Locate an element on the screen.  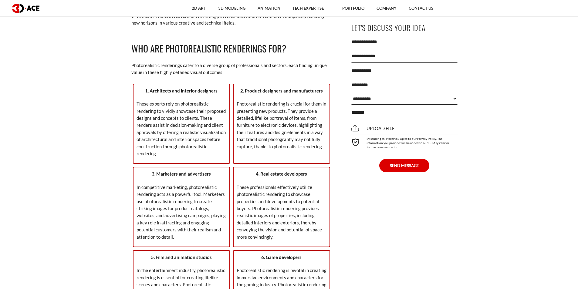
p: 3. Marketers and advertisers is located at coordinates (181, 174).